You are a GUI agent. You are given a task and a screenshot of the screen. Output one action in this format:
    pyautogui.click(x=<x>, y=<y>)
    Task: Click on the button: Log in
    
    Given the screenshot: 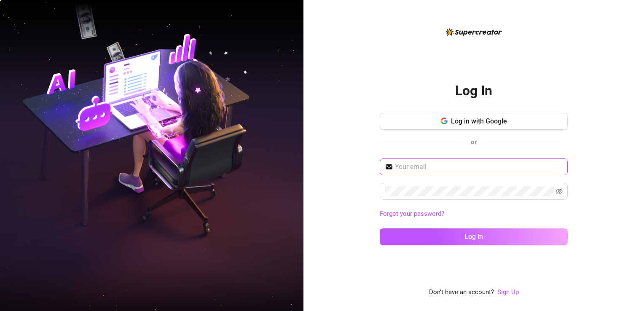 What is the action you would take?
    pyautogui.click(x=473, y=237)
    